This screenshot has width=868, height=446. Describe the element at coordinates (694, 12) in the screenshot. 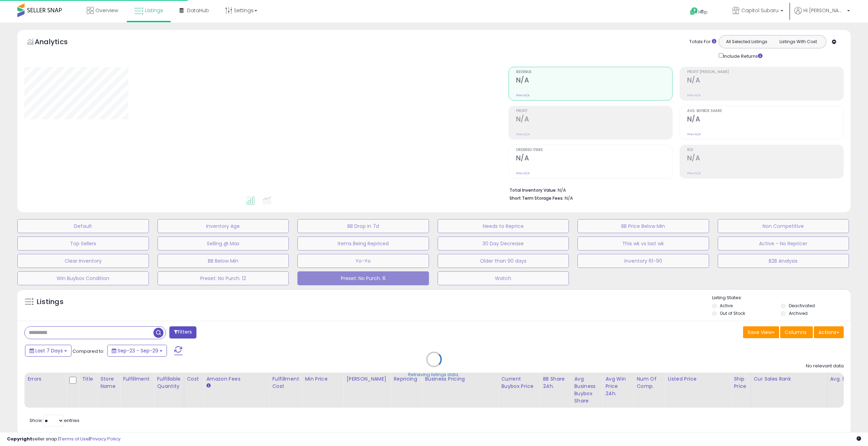

I see `i: Get Help` at that location.